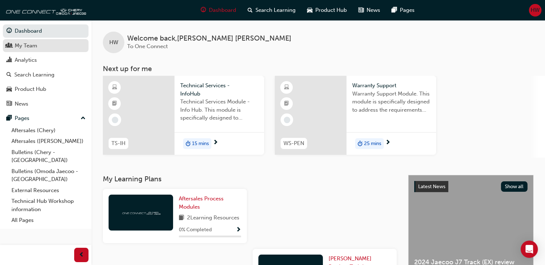  I want to click on h3: Next up for me, so click(318, 68).